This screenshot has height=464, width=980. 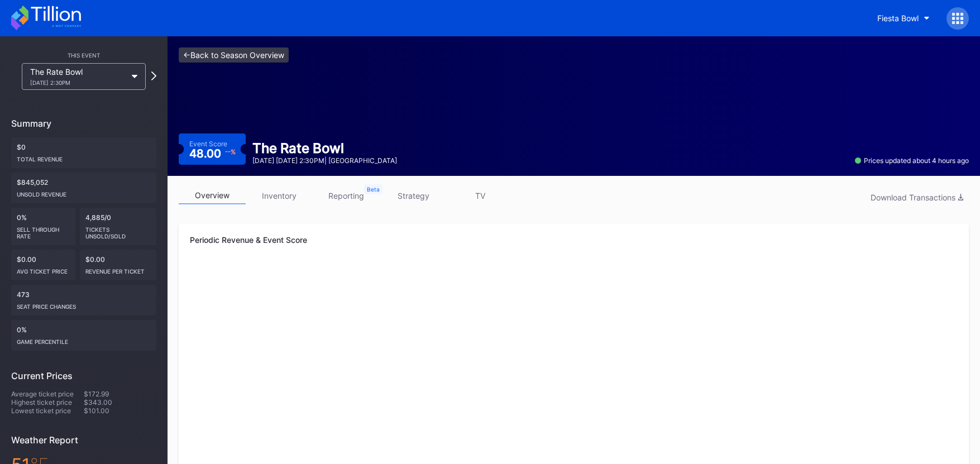 What do you see at coordinates (120, 402) in the screenshot?
I see `div: $343.00` at bounding box center [120, 402].